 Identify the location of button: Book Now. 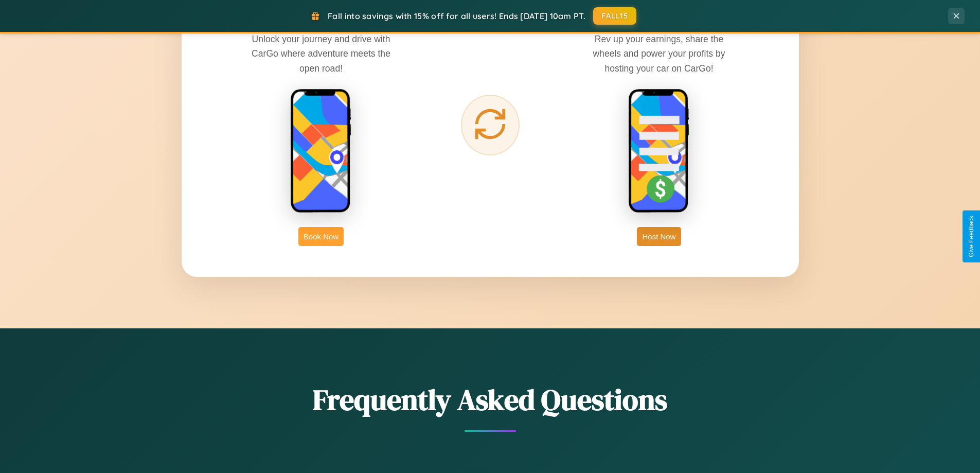
(321, 236).